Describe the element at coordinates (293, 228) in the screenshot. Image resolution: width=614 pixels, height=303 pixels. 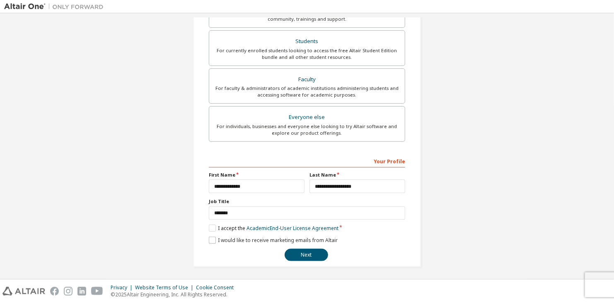
I see `a: Academic End-User License Agreement` at that location.